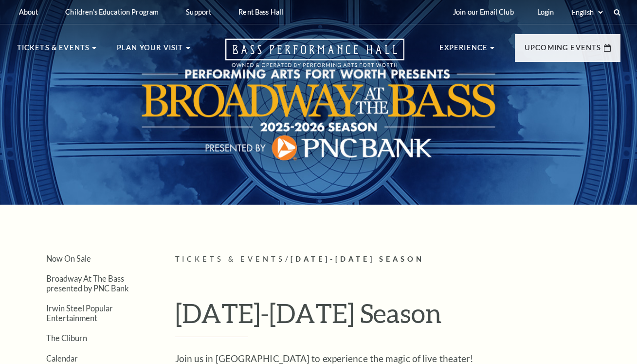 The height and width of the screenshot is (364, 637). Describe the element at coordinates (261, 12) in the screenshot. I see `p: Rent Bass Hall` at that location.